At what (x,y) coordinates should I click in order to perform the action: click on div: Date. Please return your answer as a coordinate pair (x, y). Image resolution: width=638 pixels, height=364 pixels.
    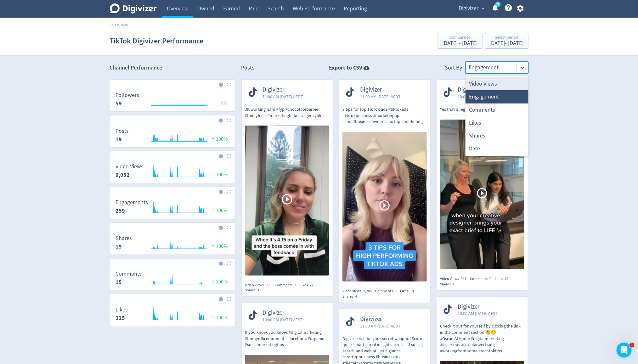
    Looking at the image, I should click on (497, 149).